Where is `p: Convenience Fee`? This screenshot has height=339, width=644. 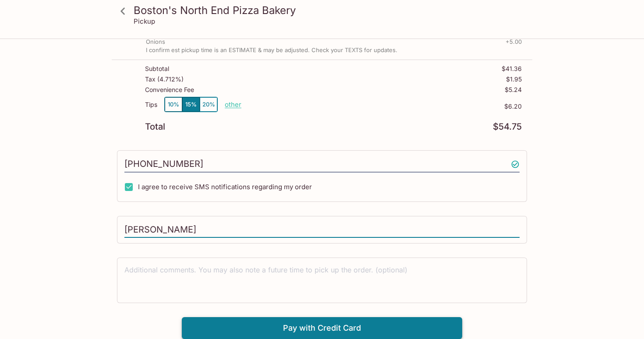
p: Convenience Fee is located at coordinates (170, 90).